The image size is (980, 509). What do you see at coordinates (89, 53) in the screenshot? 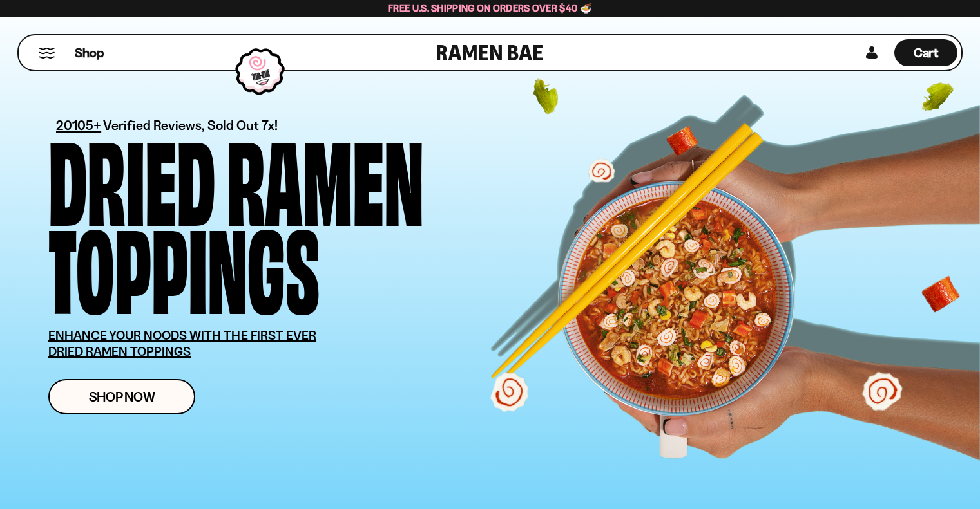
I see `a: Shop` at bounding box center [89, 53].